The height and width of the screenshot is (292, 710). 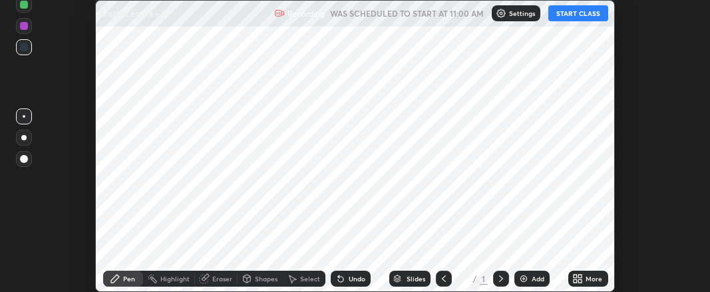 I want to click on div: Highlight, so click(x=175, y=279).